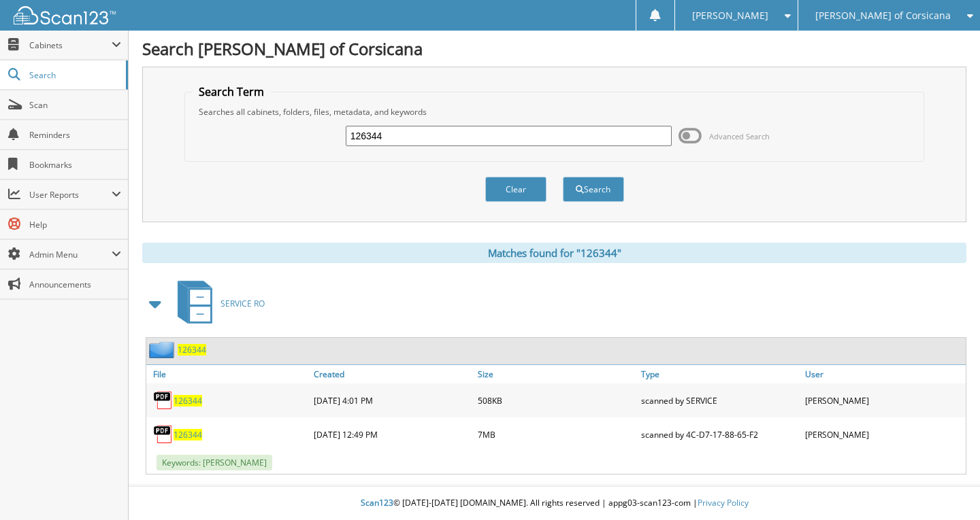 The height and width of the screenshot is (520, 980). What do you see at coordinates (74, 75) in the screenshot?
I see `span: Search` at bounding box center [74, 75].